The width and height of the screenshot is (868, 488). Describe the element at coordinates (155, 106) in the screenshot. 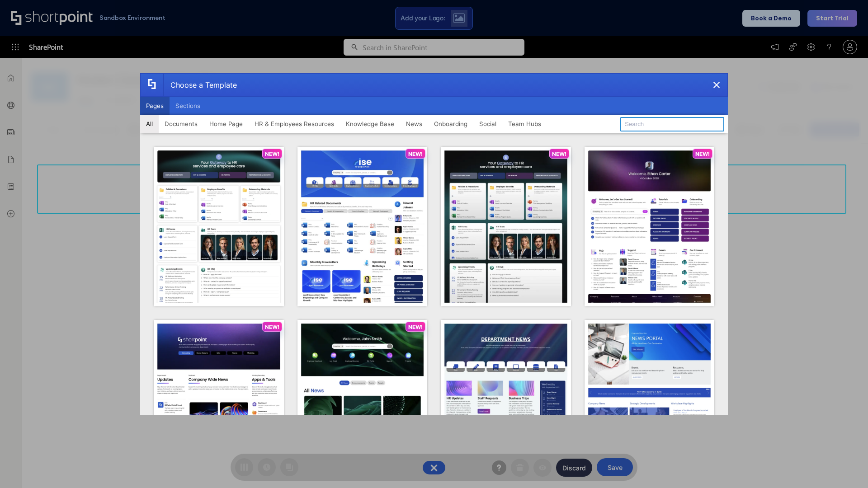

I see `button: Pages` at that location.